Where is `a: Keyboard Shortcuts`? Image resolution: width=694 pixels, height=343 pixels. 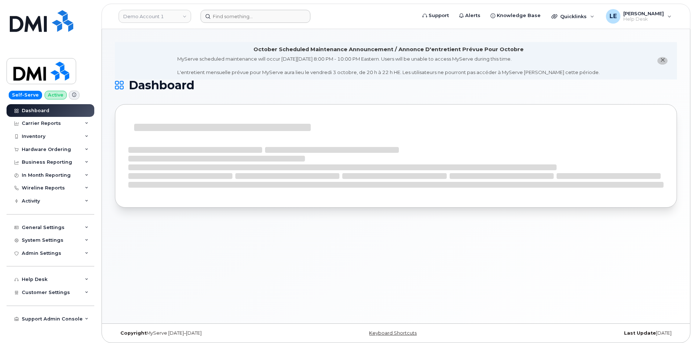
a: Keyboard Shortcuts is located at coordinates (393, 333).